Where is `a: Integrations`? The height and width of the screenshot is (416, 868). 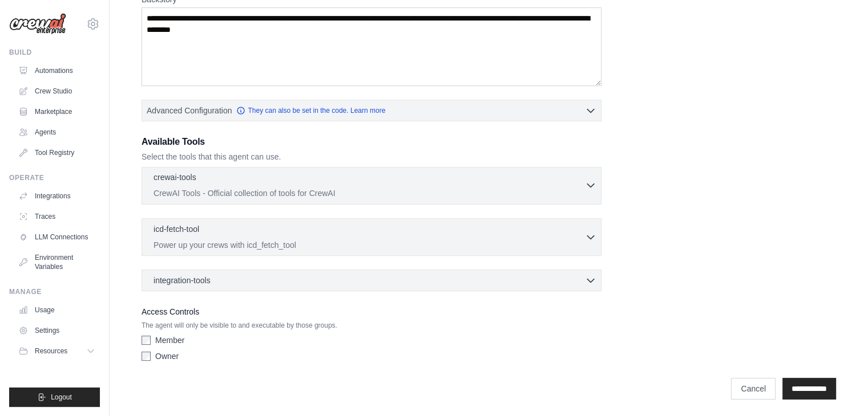
a: Integrations is located at coordinates (56, 196).